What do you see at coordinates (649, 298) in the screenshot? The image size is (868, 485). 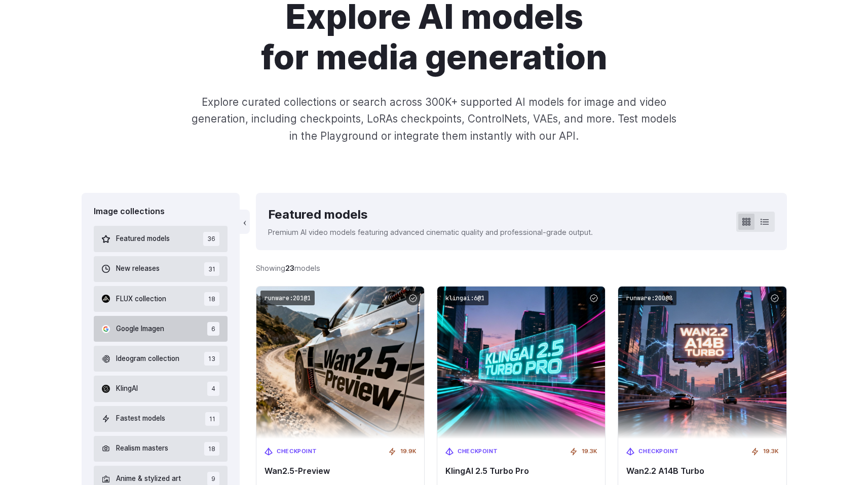 I see `code: runware:200@8` at bounding box center [649, 298].